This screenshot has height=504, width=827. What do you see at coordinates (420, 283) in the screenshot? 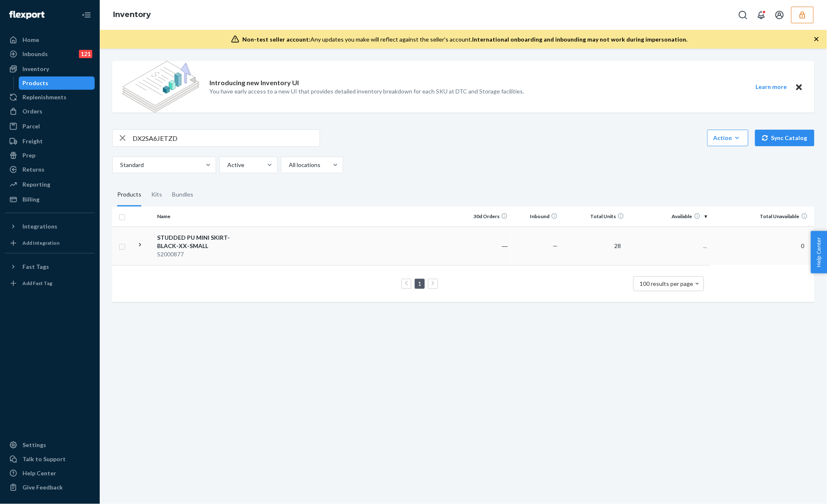
I see `a: Page 1 is your current page` at bounding box center [420, 283].